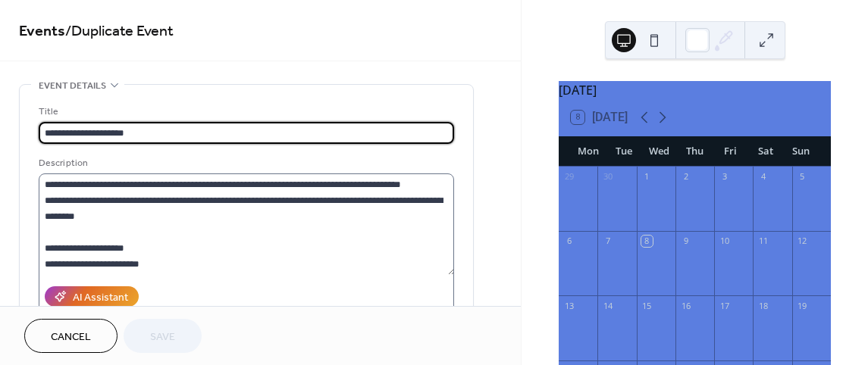 The height and width of the screenshot is (365, 868). What do you see at coordinates (762, 176) in the screenshot?
I see `div: 4` at bounding box center [762, 176].